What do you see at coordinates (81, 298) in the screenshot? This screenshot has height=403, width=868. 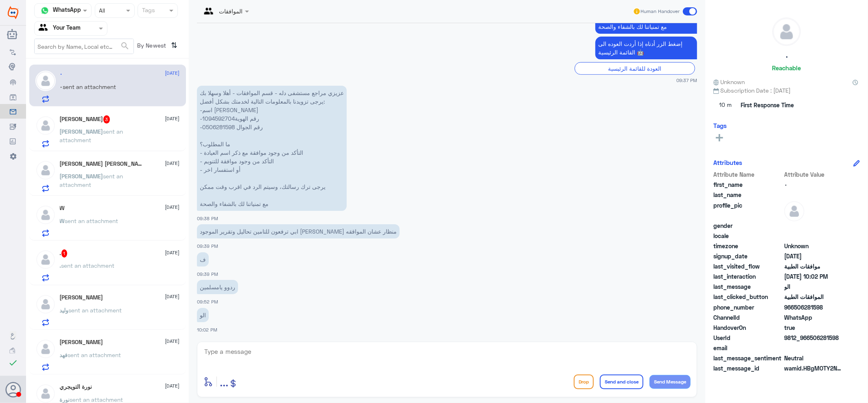 I see `h5: وليد الصقيه` at bounding box center [81, 298].